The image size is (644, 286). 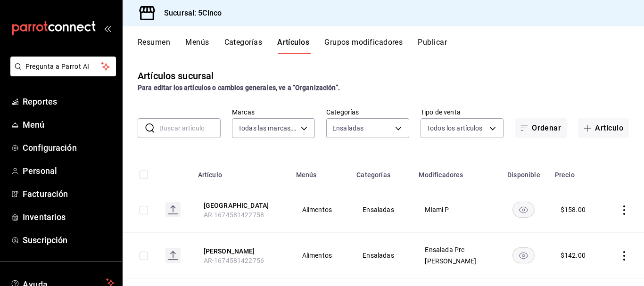 I want to click on div: $ 142.00, so click(x=573, y=256).